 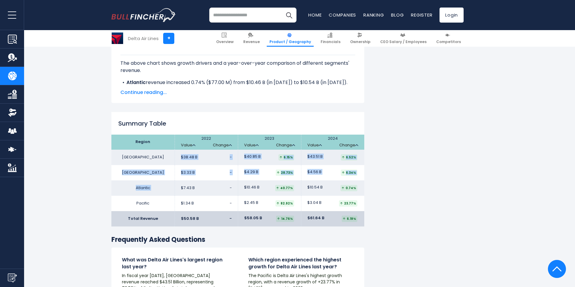 What do you see at coordinates (403, 38) in the screenshot?
I see `a: CEO Salary / Employees` at bounding box center [403, 38].